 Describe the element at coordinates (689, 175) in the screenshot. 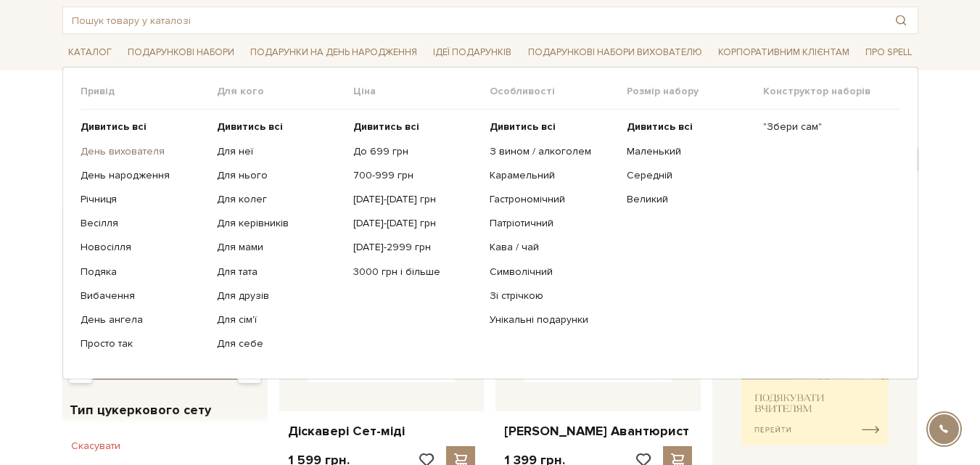

I see `a: Середній` at that location.